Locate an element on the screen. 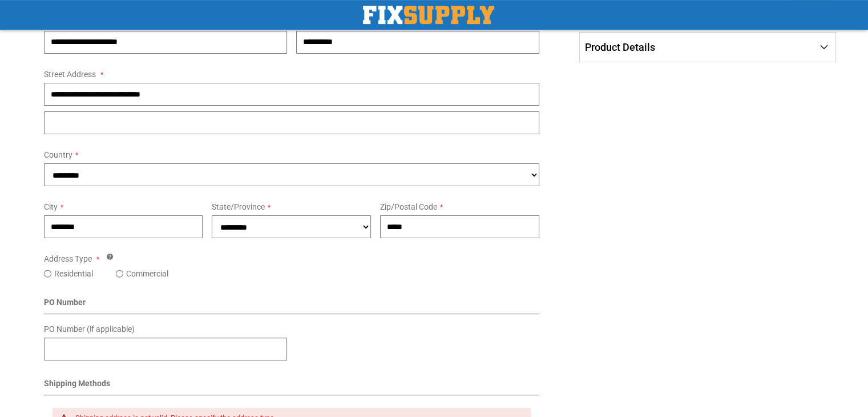 The image size is (868, 417). span: Street Address is located at coordinates (69, 74).